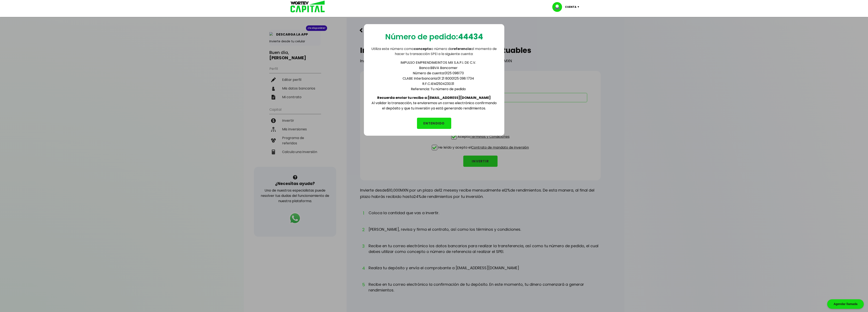  What do you see at coordinates (461, 48) in the screenshot?
I see `b: referencia` at bounding box center [461, 48].